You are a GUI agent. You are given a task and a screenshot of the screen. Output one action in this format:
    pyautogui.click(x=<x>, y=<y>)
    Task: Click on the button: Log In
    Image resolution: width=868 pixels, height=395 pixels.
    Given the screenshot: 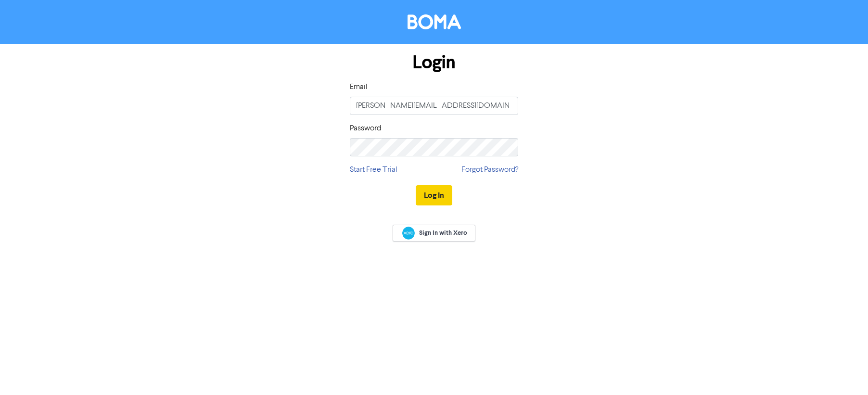 What is the action you would take?
    pyautogui.click(x=434, y=195)
    